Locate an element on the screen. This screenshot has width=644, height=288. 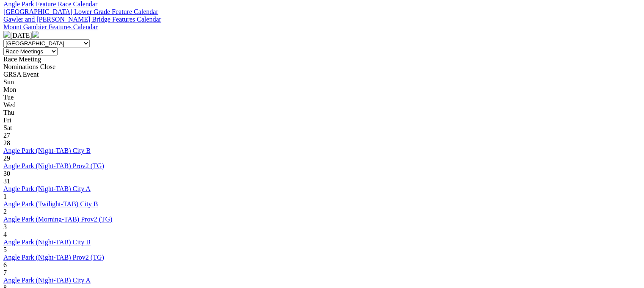
div: Tue is located at coordinates (322, 97).